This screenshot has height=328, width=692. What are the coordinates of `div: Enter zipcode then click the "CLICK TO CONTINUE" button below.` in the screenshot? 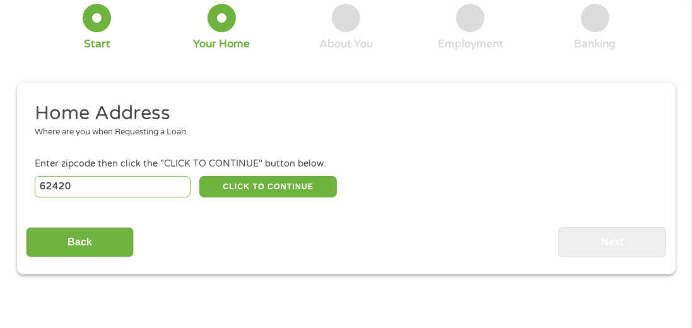 It's located at (346, 164).